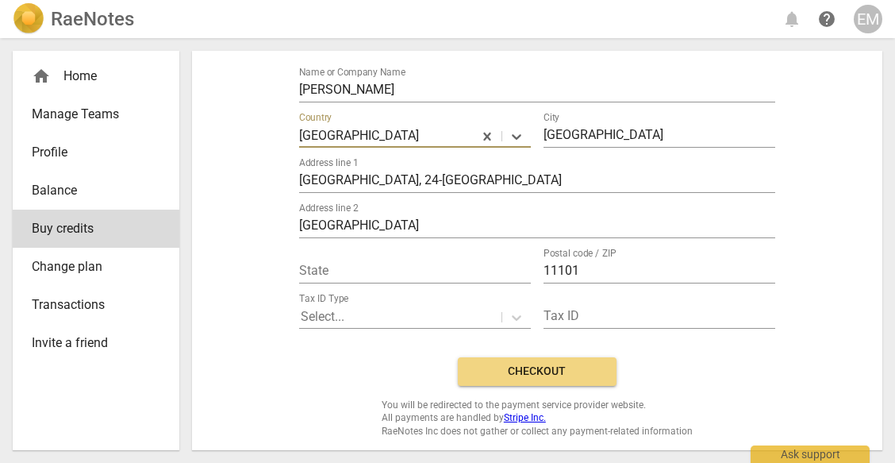 Image resolution: width=895 pixels, height=463 pixels. I want to click on span: You will be redirected to the payment service provider website. All payments are handled by RaeNo..., so click(537, 418).